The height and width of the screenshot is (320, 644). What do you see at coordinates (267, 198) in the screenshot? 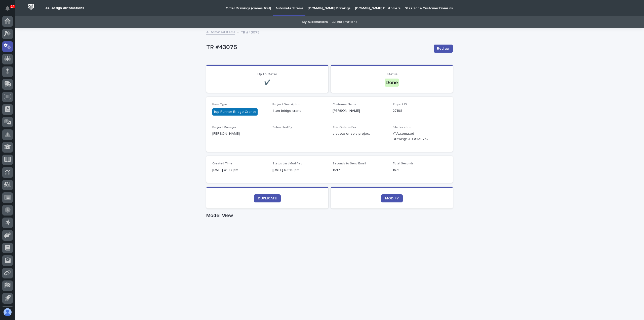
I see `a: DUPLICATE` at bounding box center [267, 198].